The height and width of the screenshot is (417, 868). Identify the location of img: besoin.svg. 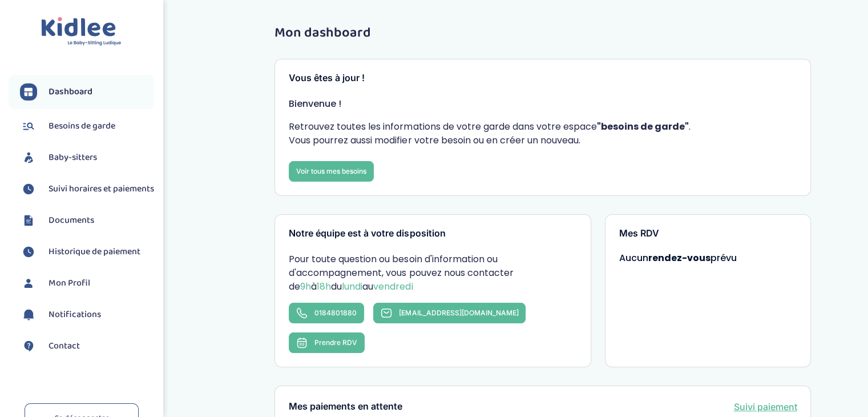
(28, 126).